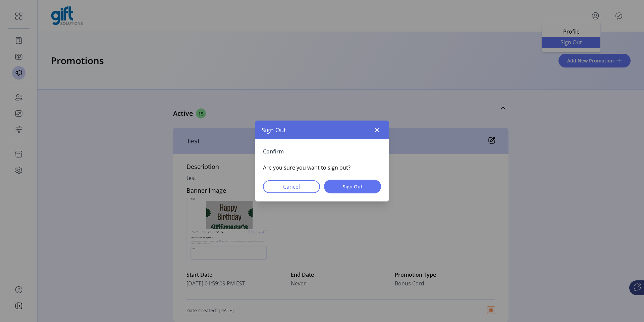  Describe the element at coordinates (352, 186) in the screenshot. I see `button: Sign Out` at that location.